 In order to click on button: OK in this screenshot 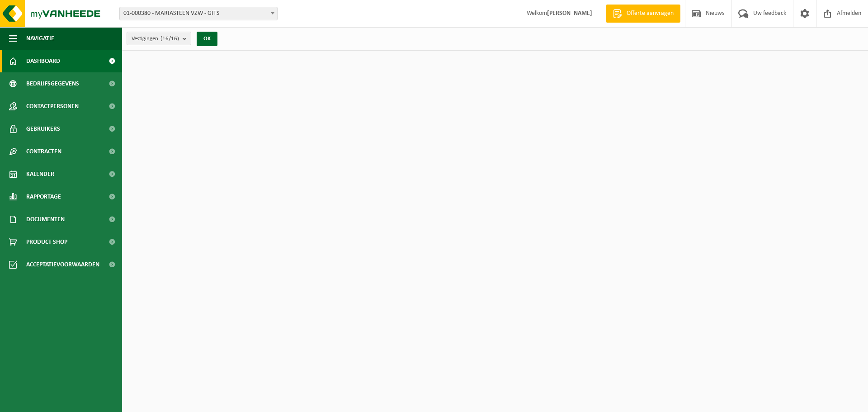, I will do `click(207, 39)`.